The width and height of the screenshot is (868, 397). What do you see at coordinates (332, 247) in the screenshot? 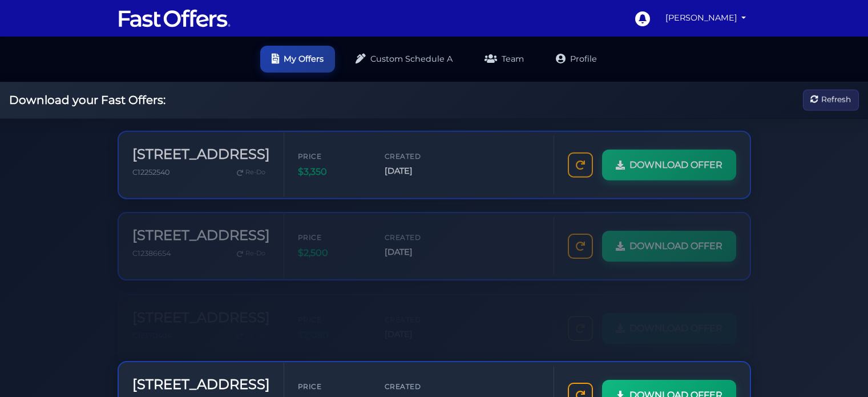
I see `span: $2,500` at bounding box center [332, 247].